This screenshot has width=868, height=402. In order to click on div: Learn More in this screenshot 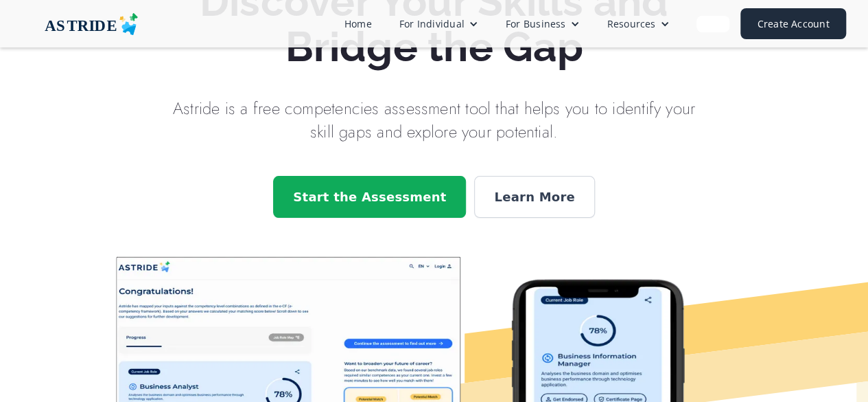, I will do `click(534, 196)`.